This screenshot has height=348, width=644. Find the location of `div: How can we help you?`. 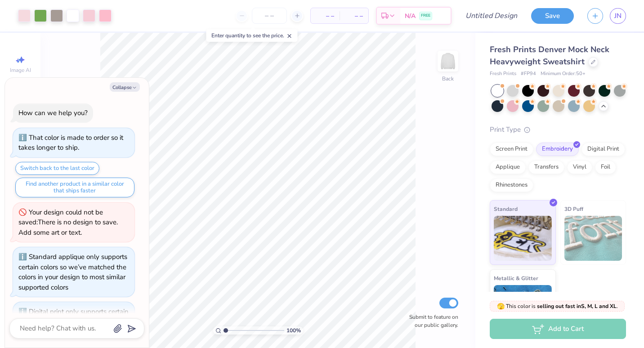

div: How can we help you? is located at coordinates (53, 113).